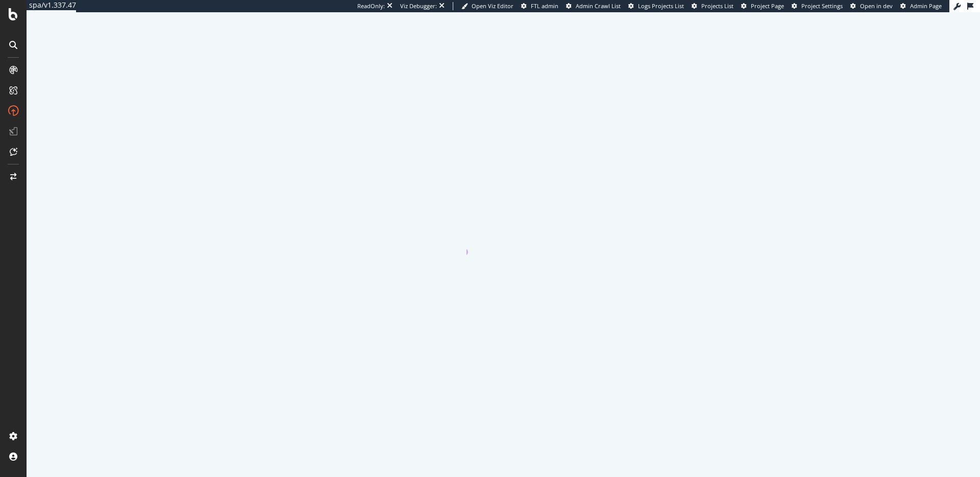 The height and width of the screenshot is (477, 980). Describe the element at coordinates (661, 6) in the screenshot. I see `span: Logs Projects List` at that location.